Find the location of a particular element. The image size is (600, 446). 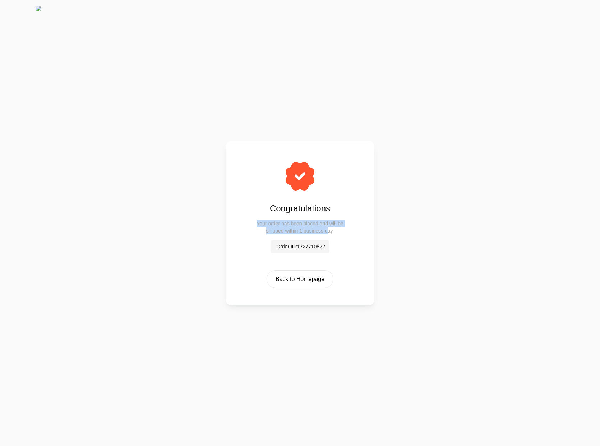

img: sparq-logo-mini.svg is located at coordinates (42, 9).